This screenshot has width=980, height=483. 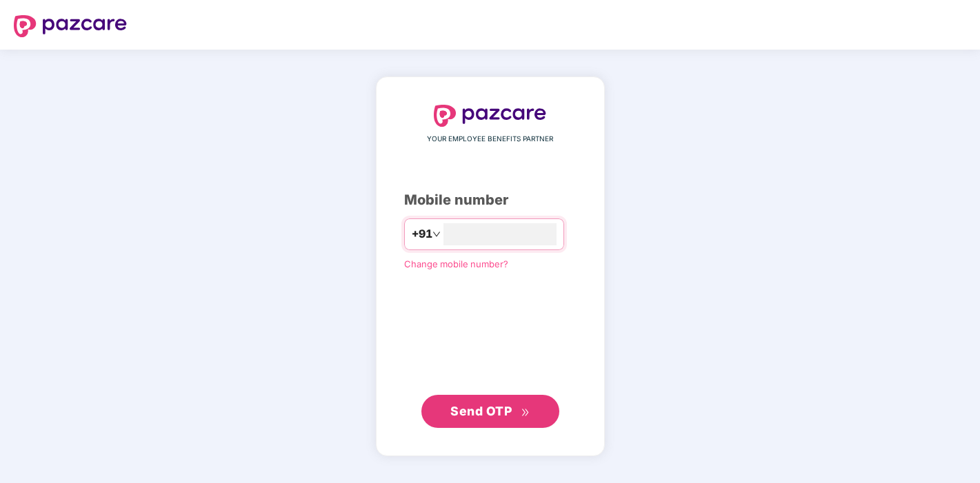 I want to click on span: +91, so click(x=421, y=233).